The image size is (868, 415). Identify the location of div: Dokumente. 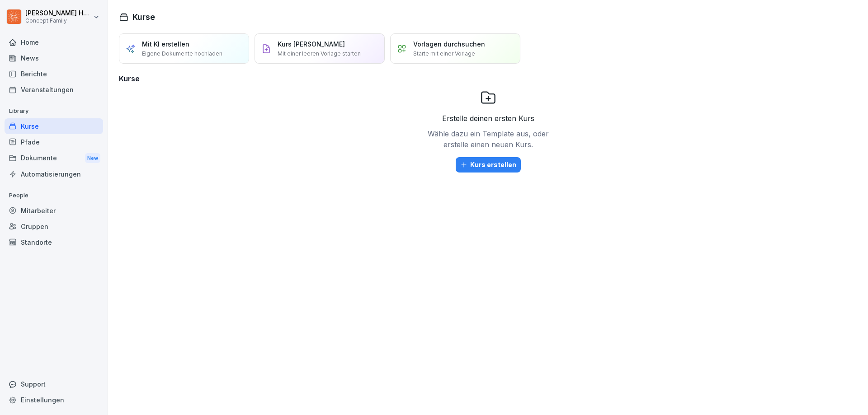
(54, 158).